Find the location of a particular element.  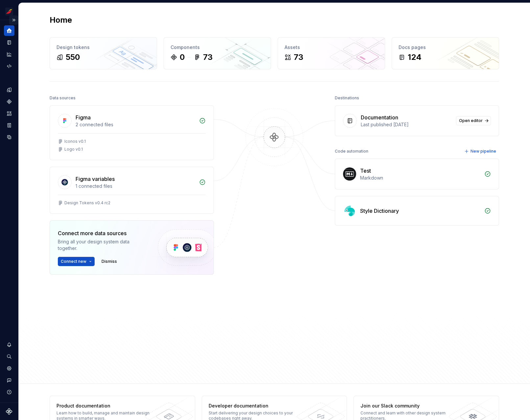

div: Home is located at coordinates (9, 31).